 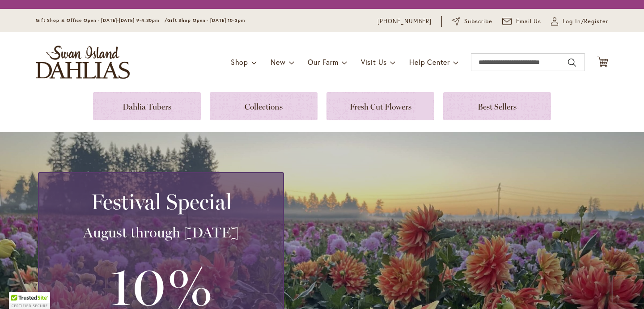 I want to click on span: Our Farm, so click(x=322, y=62).